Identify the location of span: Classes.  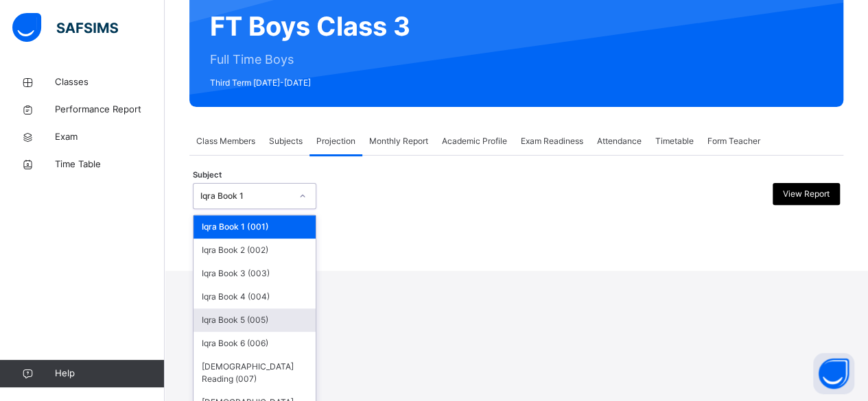
(110, 82).